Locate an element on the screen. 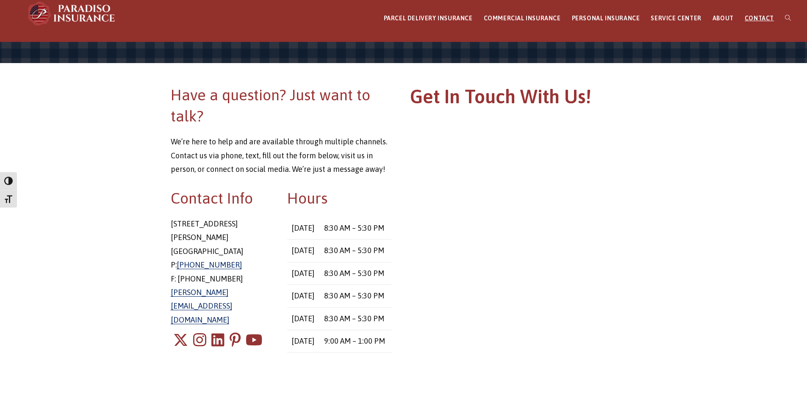 The image size is (807, 400). span: SERVICE CENTER is located at coordinates (675, 18).